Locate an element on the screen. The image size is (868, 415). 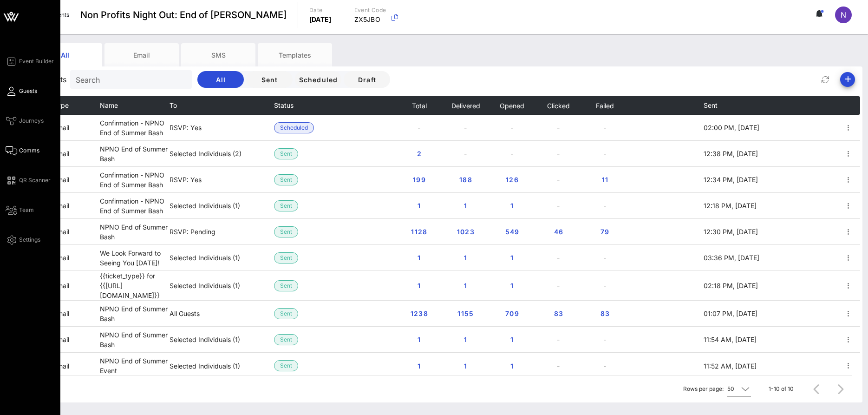
button: 11 is located at coordinates (605, 180).